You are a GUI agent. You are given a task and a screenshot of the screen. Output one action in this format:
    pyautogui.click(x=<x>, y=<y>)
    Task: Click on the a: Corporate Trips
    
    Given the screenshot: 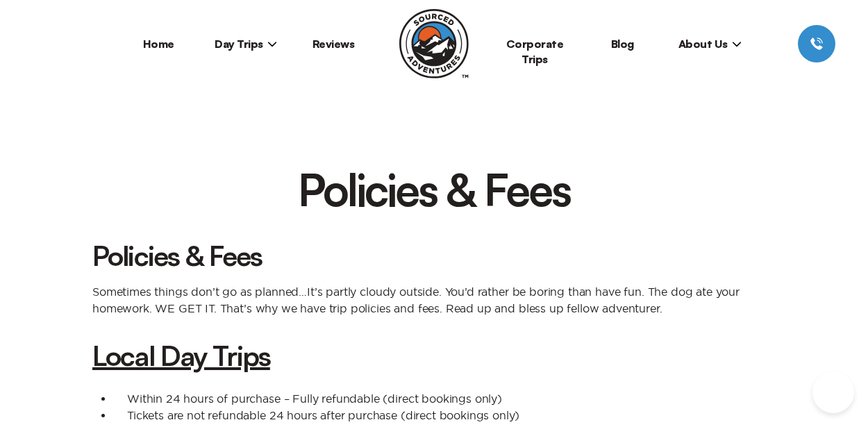 What is the action you would take?
    pyautogui.click(x=535, y=51)
    